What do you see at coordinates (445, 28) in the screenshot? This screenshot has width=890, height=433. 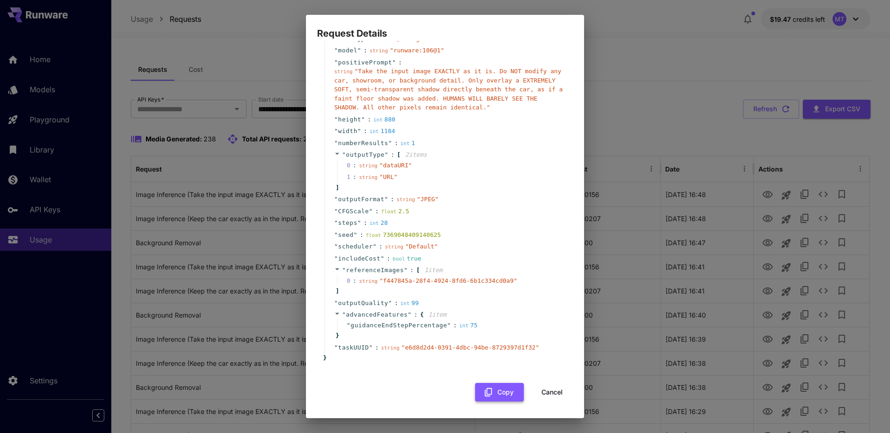 I see `h2: Request Details` at bounding box center [445, 28].